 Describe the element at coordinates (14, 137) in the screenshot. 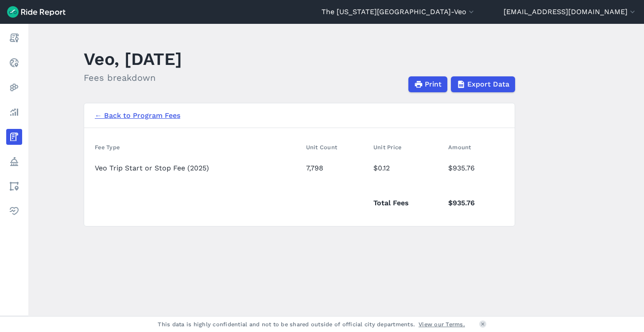

I see `a: Fees` at that location.